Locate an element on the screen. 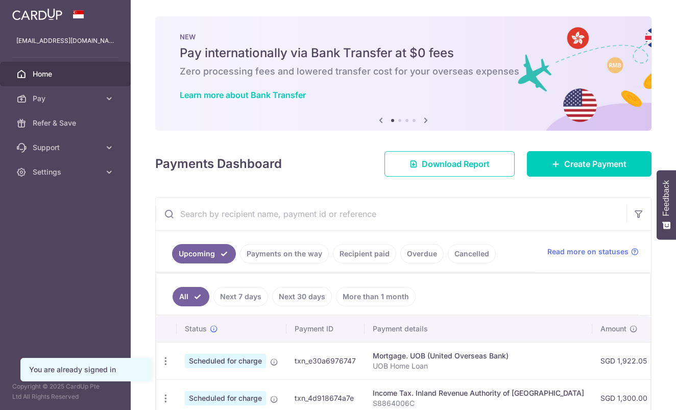 This screenshot has height=410, width=676. span: Support is located at coordinates (66, 148).